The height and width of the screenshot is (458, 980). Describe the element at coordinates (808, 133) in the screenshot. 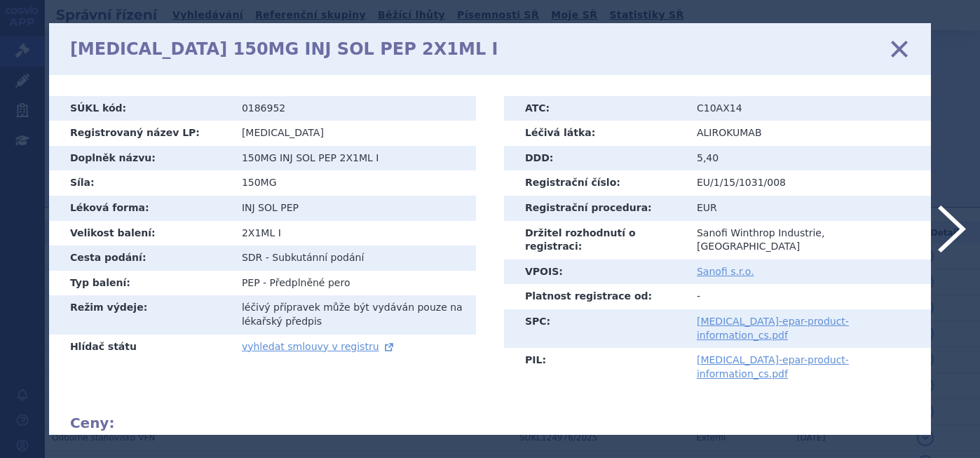

I see `td: ALIROKUMAB` at that location.